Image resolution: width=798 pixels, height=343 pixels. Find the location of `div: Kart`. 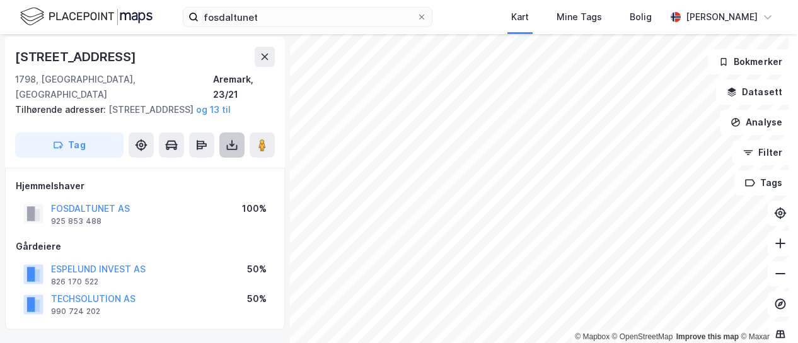

div: Kart is located at coordinates (520, 17).